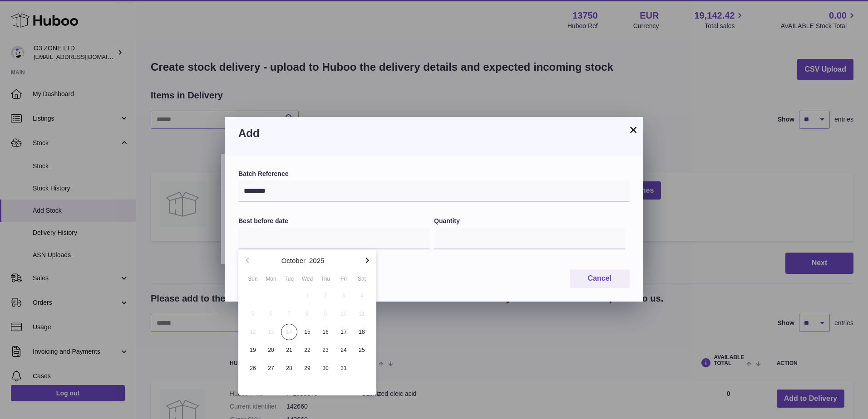 The image size is (868, 419). Describe the element at coordinates (253, 350) in the screenshot. I see `span: 19` at that location.